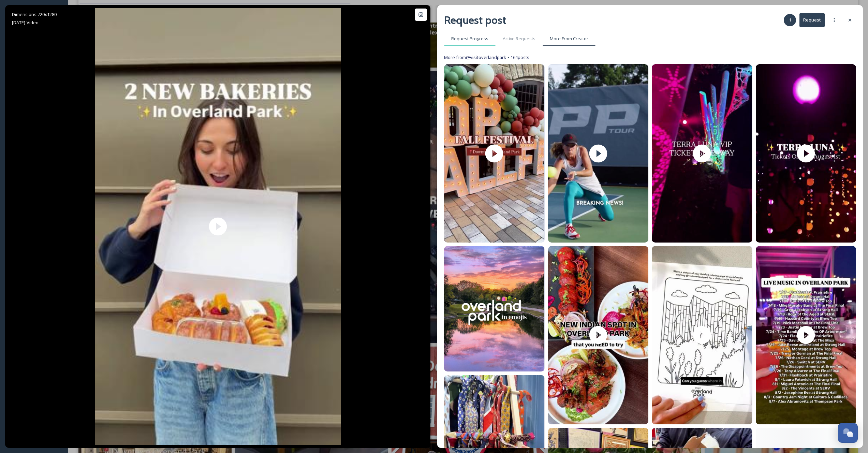 Image resolution: width=868 pixels, height=453 pixels. I want to click on span: 164 posts, so click(520, 57).